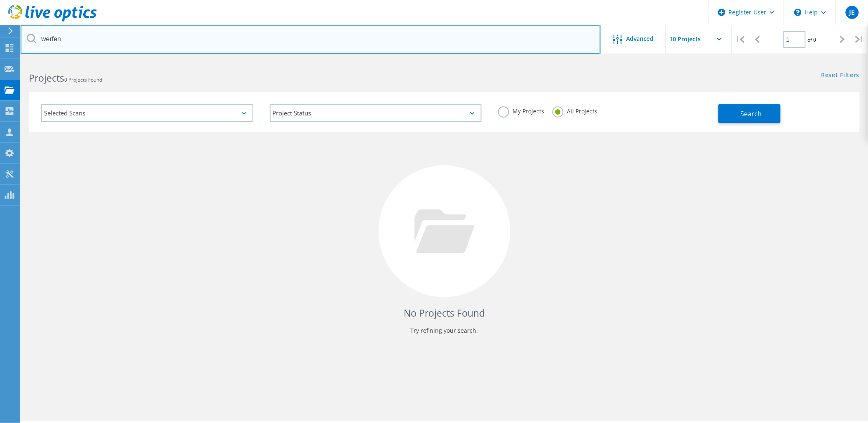 The height and width of the screenshot is (423, 868). I want to click on span: of 0, so click(812, 39).